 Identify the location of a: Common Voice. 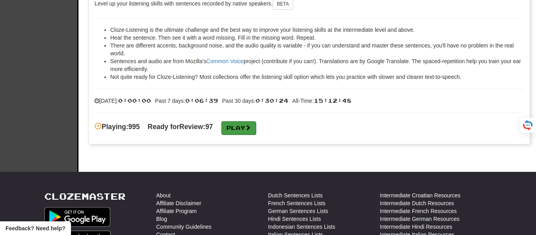
(225, 61).